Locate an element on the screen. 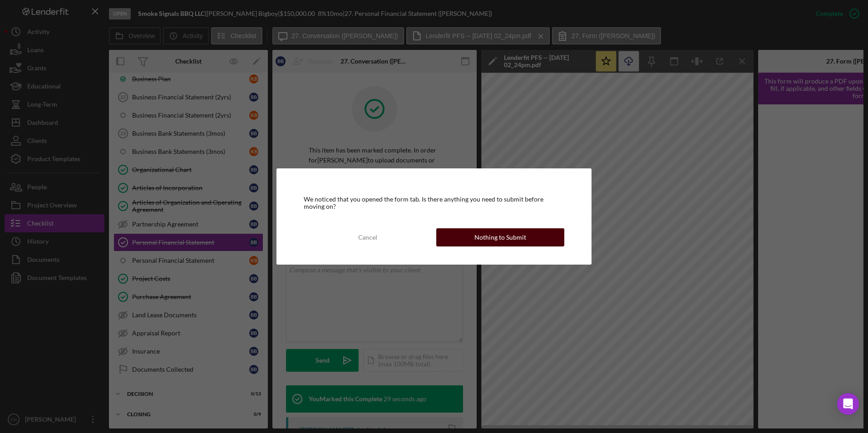 The width and height of the screenshot is (868, 433). div: We noticed that you opened the form tab. Is there anything you need to submit before moving on? is located at coordinates (434, 203).